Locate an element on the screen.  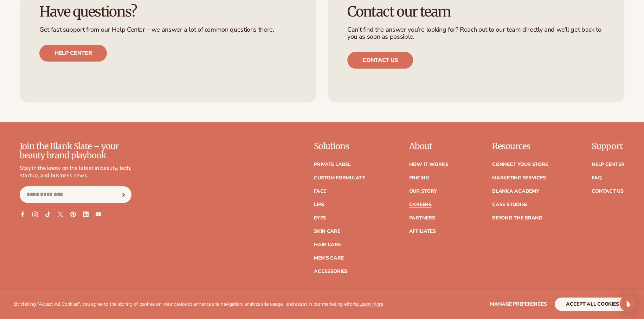
a: Beyond the brand is located at coordinates (518, 218).